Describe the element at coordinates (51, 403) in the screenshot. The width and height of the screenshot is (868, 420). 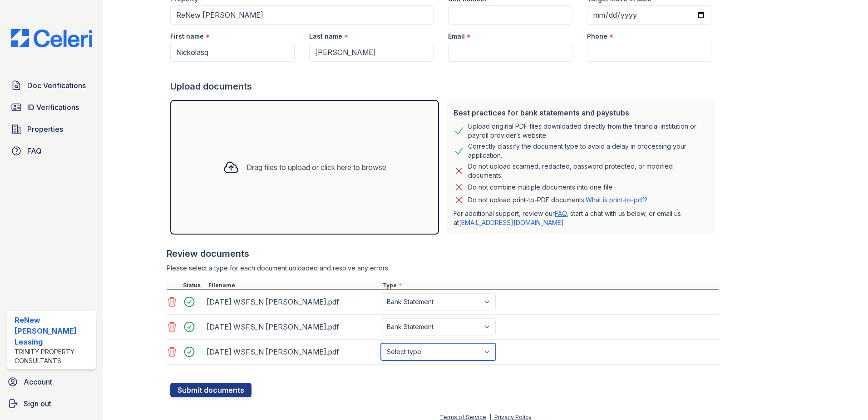
I see `a: Sign out` at that location.